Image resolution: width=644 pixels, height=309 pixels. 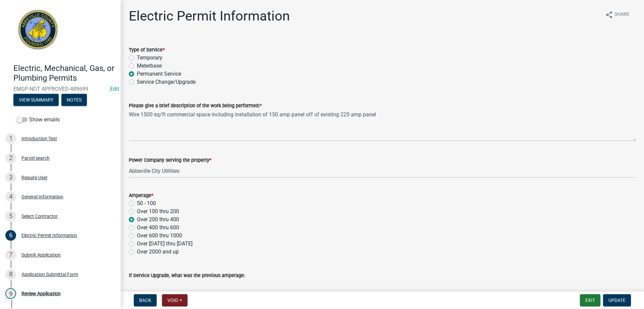 What do you see at coordinates (195, 106) in the screenshot?
I see `label: Please give a brief description of the work being performed:` at bounding box center [195, 106].